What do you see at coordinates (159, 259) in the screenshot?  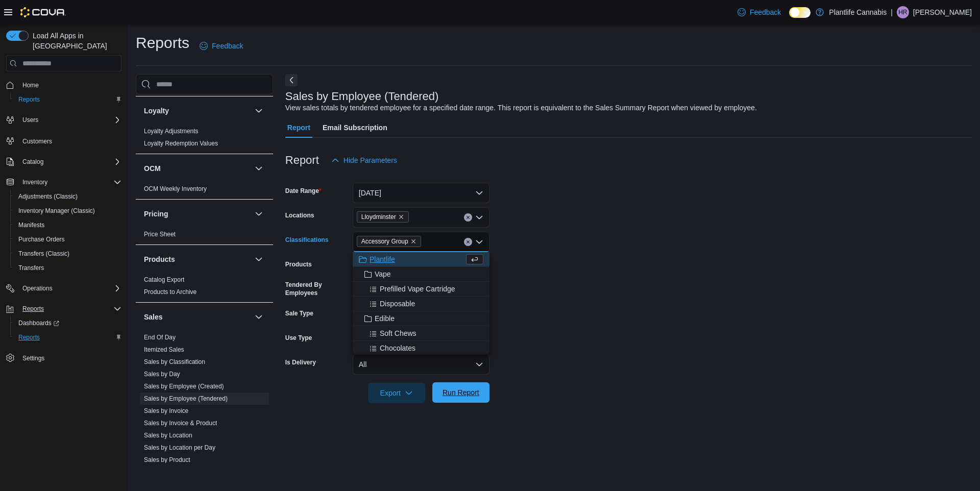 I see `h3: Products` at bounding box center [159, 259].